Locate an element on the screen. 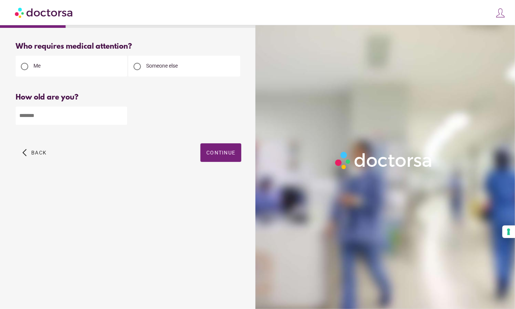 The height and width of the screenshot is (309, 515). div: Who requires medical attention? is located at coordinates (128, 46).